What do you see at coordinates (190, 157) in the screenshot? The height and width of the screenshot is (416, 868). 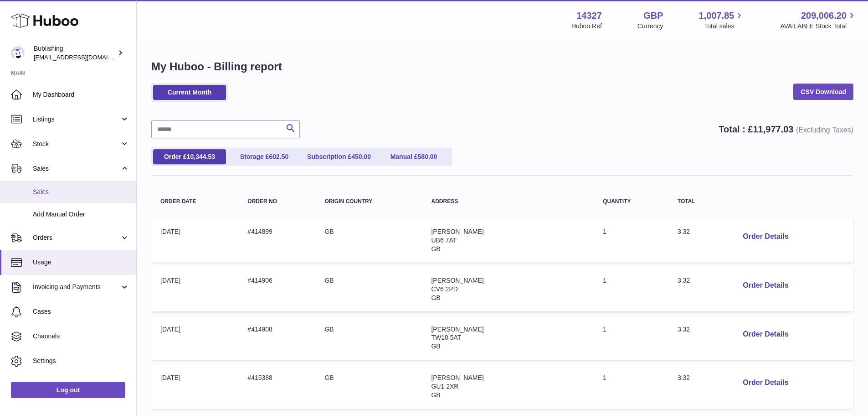 I see `a: Order £10,344.53` at bounding box center [190, 157].